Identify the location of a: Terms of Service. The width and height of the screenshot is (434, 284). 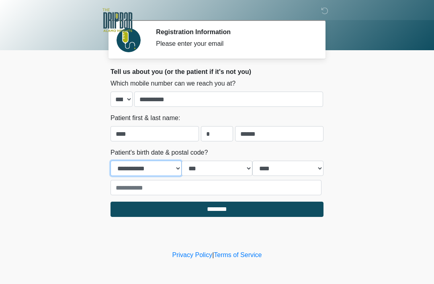
(238, 255).